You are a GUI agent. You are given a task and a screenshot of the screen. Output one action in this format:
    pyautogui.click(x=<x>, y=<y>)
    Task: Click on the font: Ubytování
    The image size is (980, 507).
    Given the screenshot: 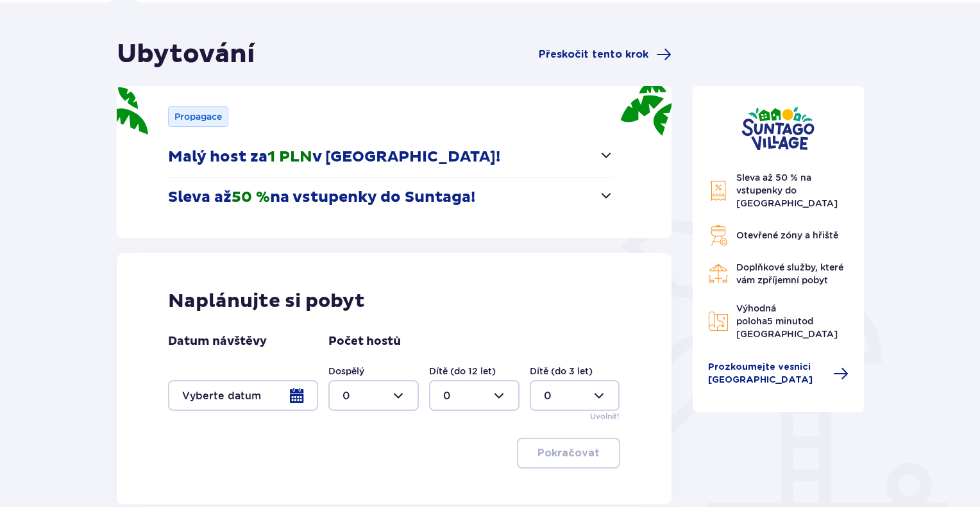 What is the action you would take?
    pyautogui.click(x=186, y=54)
    